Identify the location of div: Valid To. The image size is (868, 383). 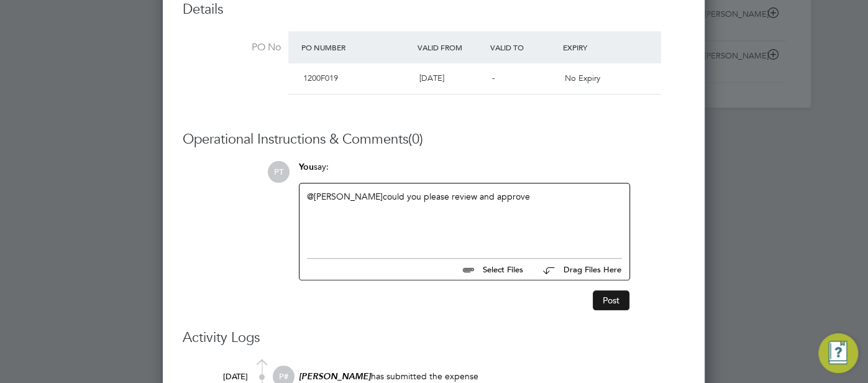
(523, 47).